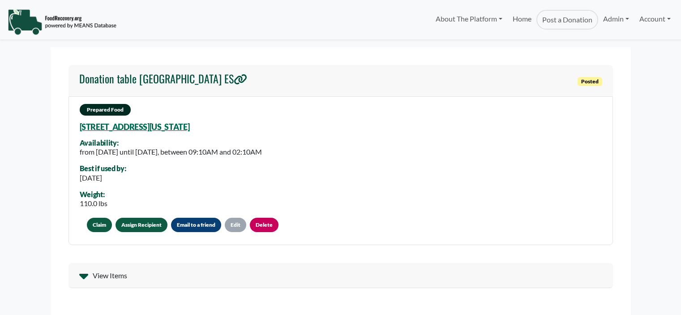  What do you see at coordinates (616, 19) in the screenshot?
I see `a: Admin` at bounding box center [616, 19].